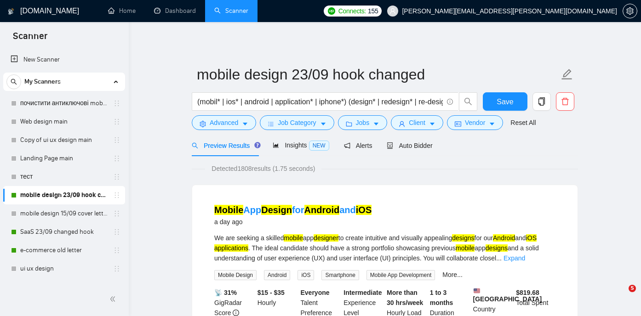  Describe the element at coordinates (417, 123) in the screenshot. I see `button: userClientcaret-down` at that location.